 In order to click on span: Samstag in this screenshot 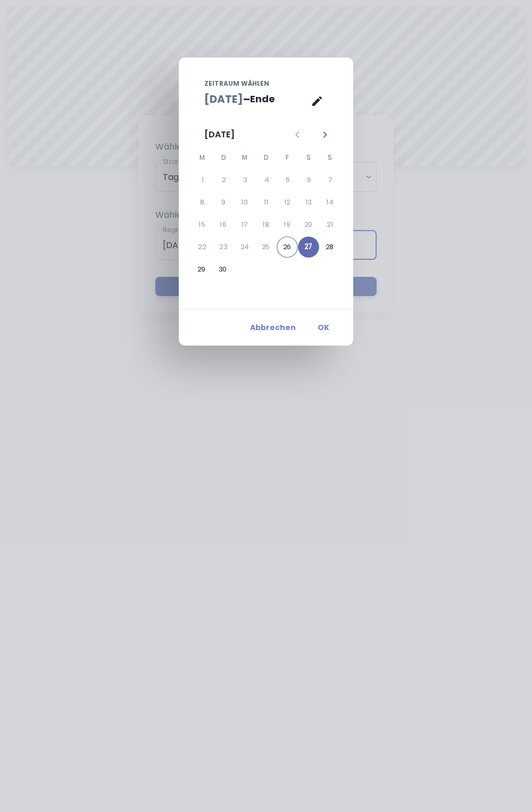, I will do `click(309, 158)`.